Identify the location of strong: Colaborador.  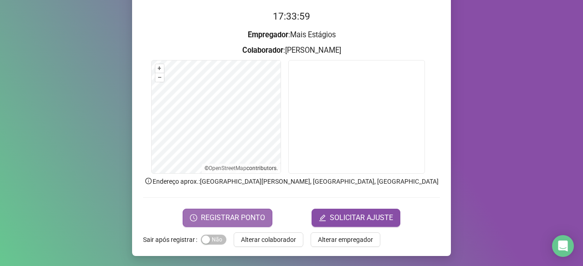
(263, 50).